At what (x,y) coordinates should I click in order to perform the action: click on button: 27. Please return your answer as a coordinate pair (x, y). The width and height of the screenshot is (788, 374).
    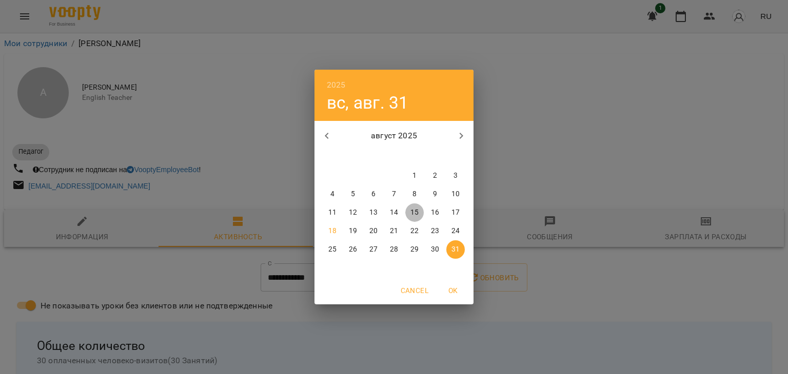
    Looking at the image, I should click on (373, 250).